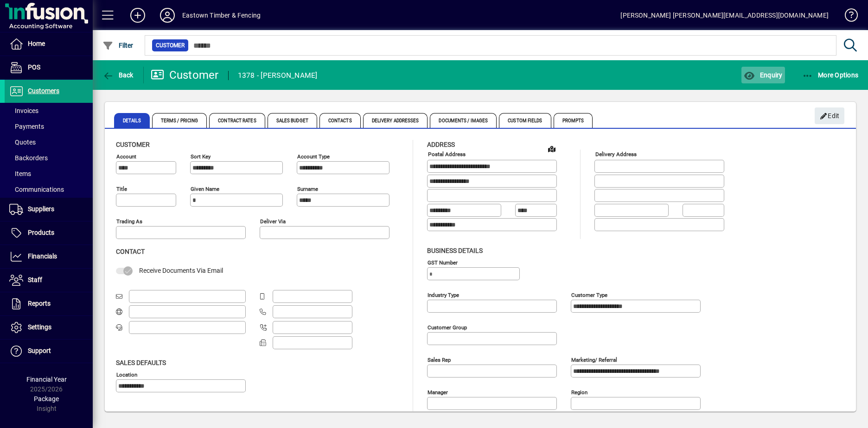 The width and height of the screenshot is (868, 428). Describe the element at coordinates (48, 67) in the screenshot. I see `a: POS` at that location.